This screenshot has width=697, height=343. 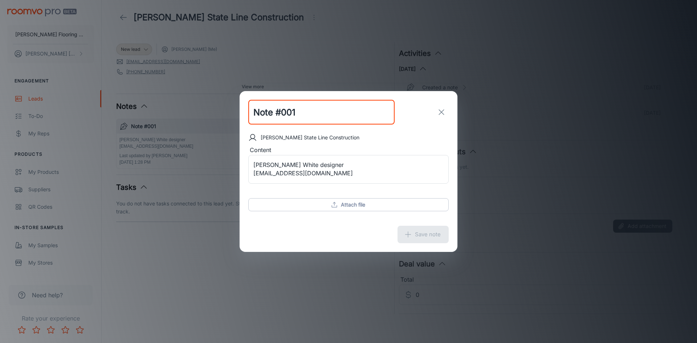 What do you see at coordinates (348, 150) in the screenshot?
I see `div: Content` at bounding box center [348, 150].